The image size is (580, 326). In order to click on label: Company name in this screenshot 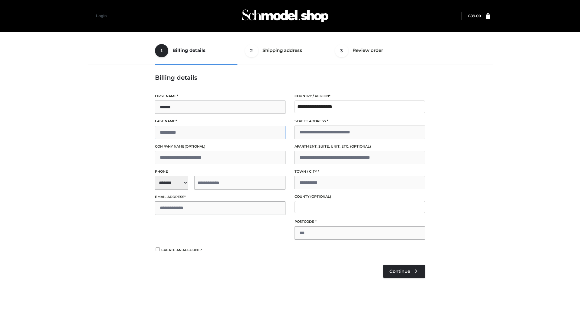, I will do `click(220, 146)`.